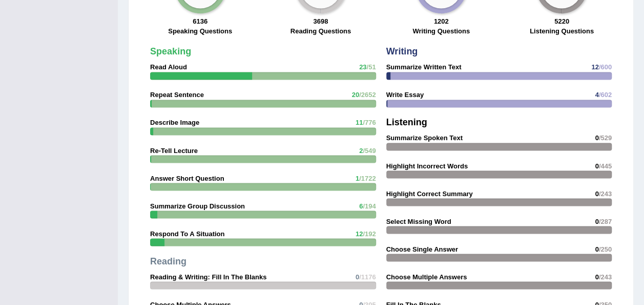 The image size is (644, 305). I want to click on span: /194, so click(369, 205).